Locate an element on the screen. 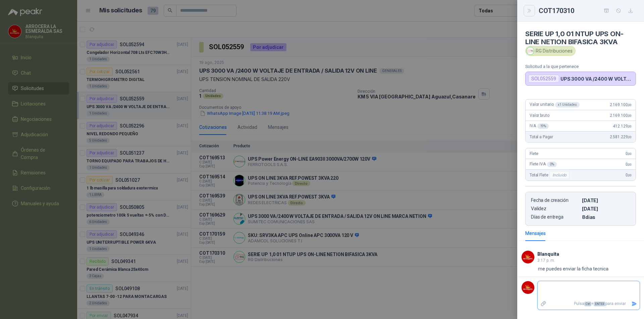 Image resolution: width=644 pixels, height=319 pixels. div: 19 % is located at coordinates (543, 126).